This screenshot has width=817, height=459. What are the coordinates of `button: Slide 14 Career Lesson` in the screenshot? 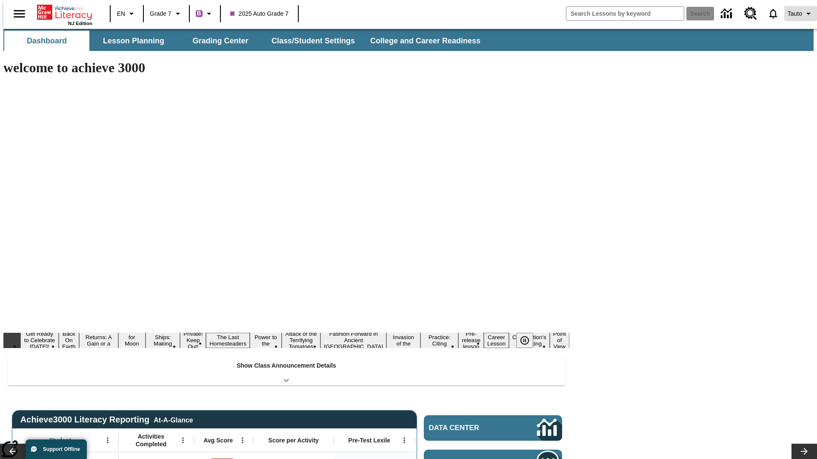 It's located at (496, 341).